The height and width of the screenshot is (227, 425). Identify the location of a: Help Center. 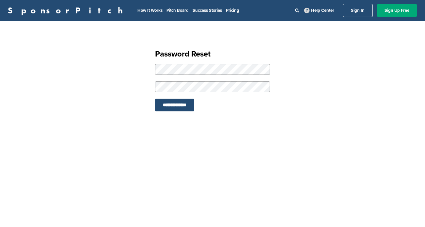
(319, 10).